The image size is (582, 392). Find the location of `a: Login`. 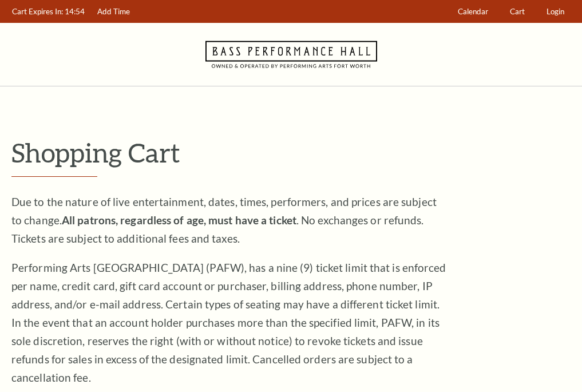

a: Login is located at coordinates (556, 11).